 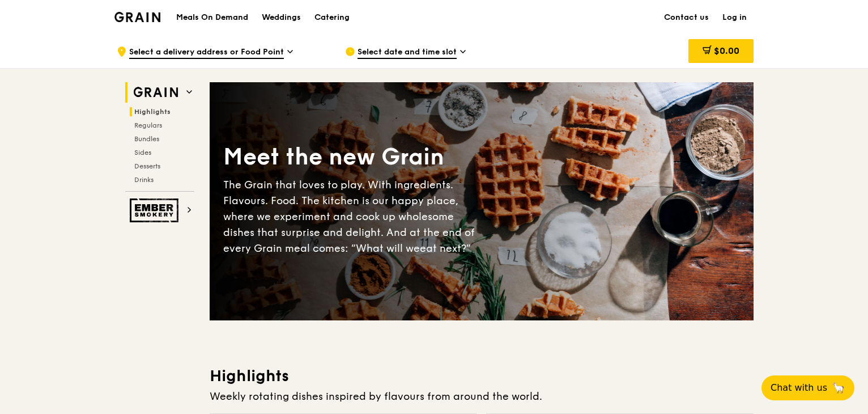 I want to click on span: Bundles, so click(x=147, y=139).